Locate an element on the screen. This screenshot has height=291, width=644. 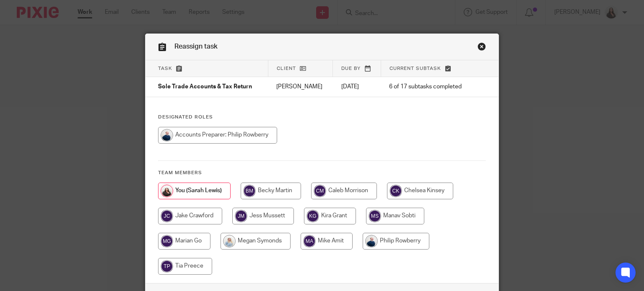
span: Task is located at coordinates (165, 68).